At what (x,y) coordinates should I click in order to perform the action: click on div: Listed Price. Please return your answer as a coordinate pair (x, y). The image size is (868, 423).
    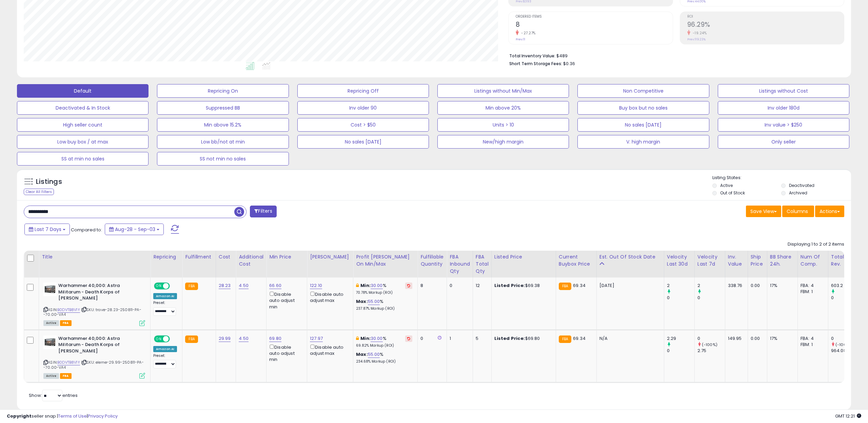
    Looking at the image, I should click on (523, 256).